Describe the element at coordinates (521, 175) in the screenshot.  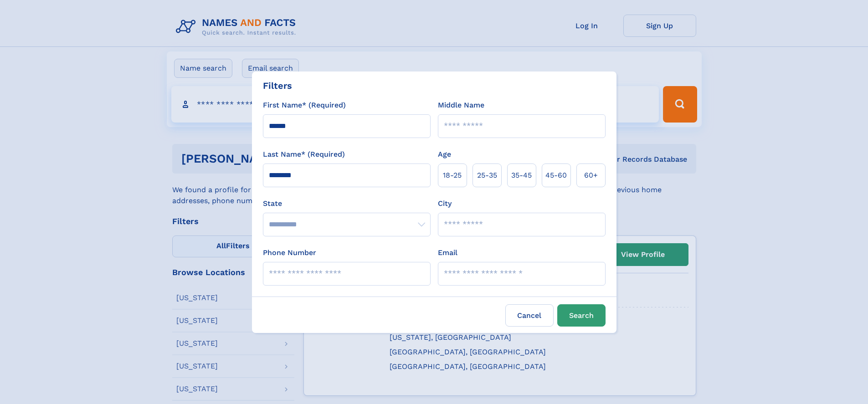
I see `span: 35‑45` at that location.